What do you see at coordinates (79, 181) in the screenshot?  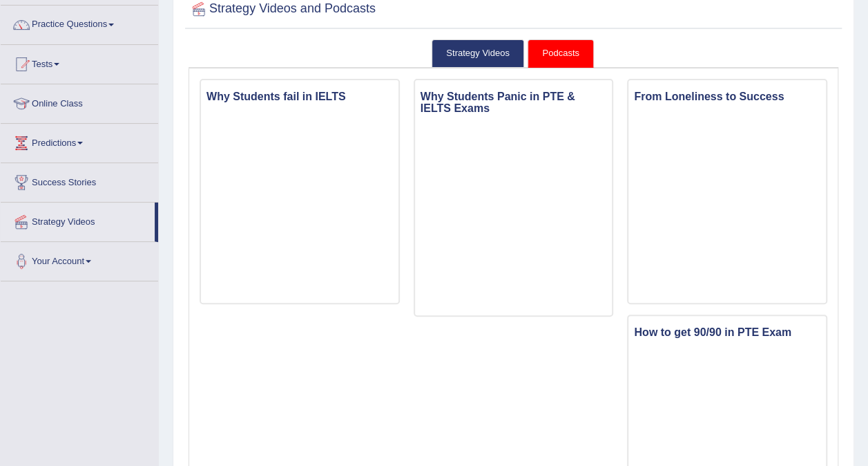 I see `a: Success Stories` at bounding box center [79, 181].